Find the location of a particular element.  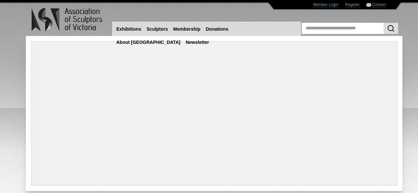

a: Sculptors is located at coordinates (157, 29).